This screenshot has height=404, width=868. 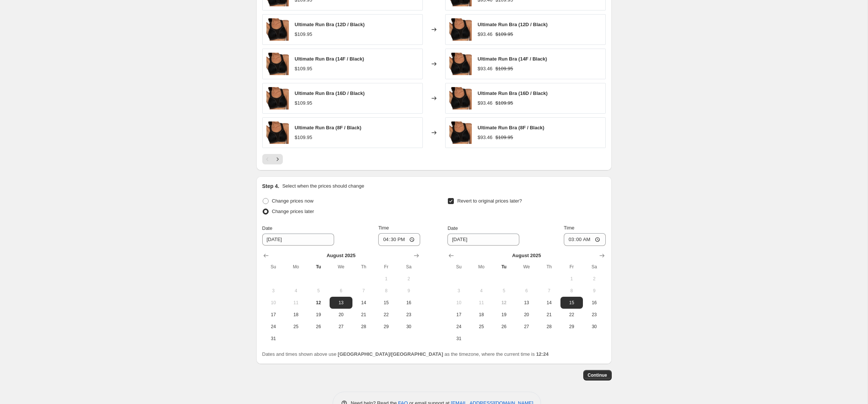 I want to click on span: 25, so click(x=296, y=327).